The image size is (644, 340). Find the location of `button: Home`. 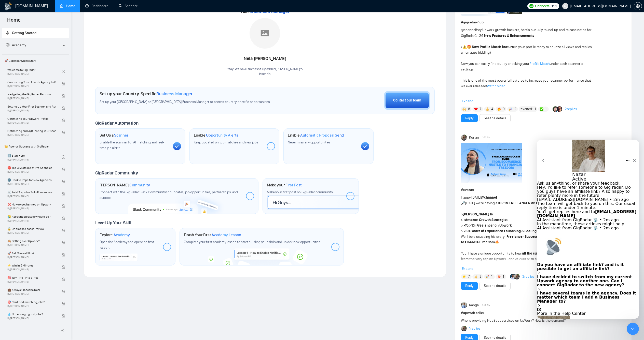

button: Home is located at coordinates (91, 21).